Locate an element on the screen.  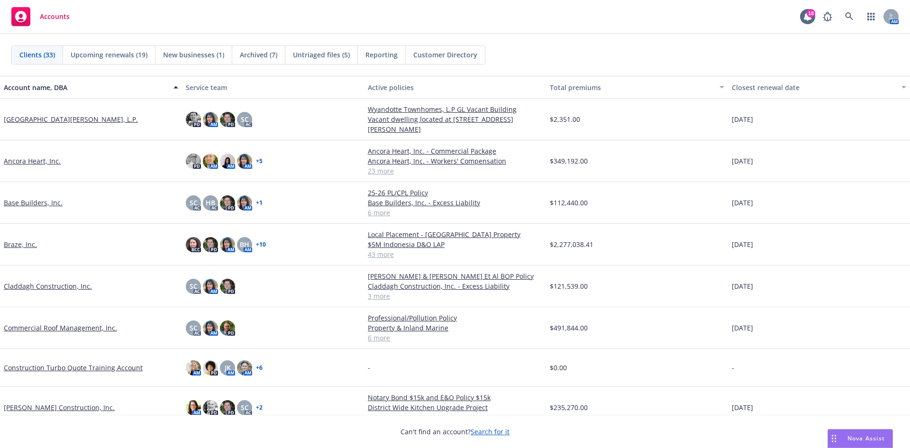
a: Commercial Roof Management, Inc. is located at coordinates (60, 327).